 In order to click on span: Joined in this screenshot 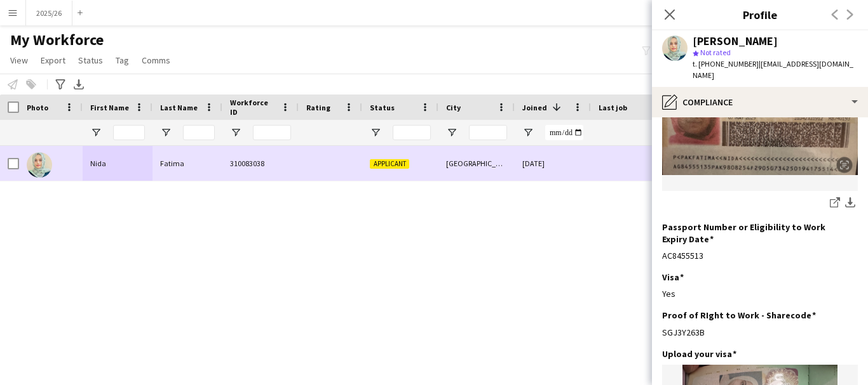, I will do `click(534, 108)`.